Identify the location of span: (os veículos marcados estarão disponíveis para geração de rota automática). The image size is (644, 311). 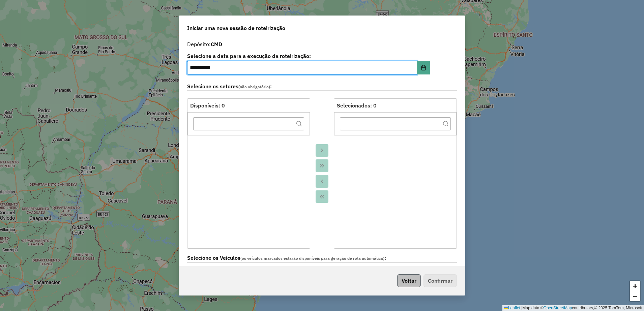
(312, 258).